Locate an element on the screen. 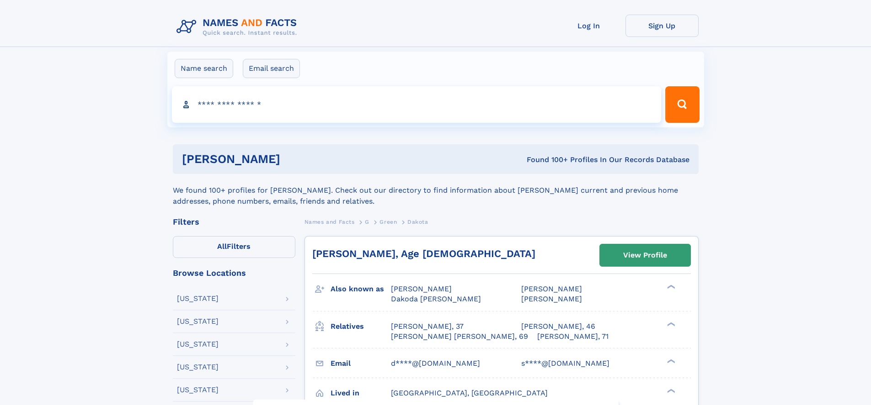 This screenshot has width=871, height=405. h3: Also known as is located at coordinates (361, 289).